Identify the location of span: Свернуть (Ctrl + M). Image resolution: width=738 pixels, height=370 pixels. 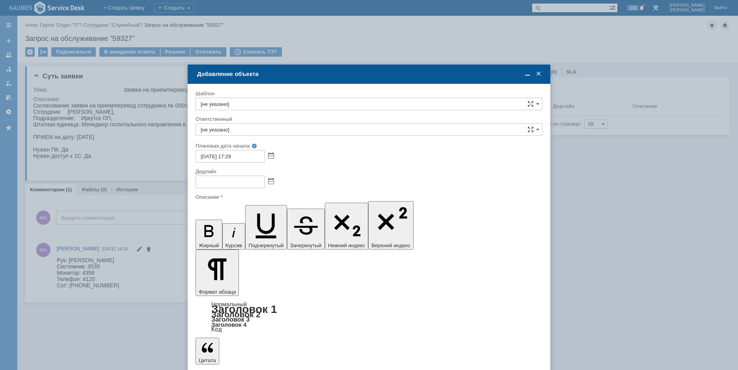
(527, 74).